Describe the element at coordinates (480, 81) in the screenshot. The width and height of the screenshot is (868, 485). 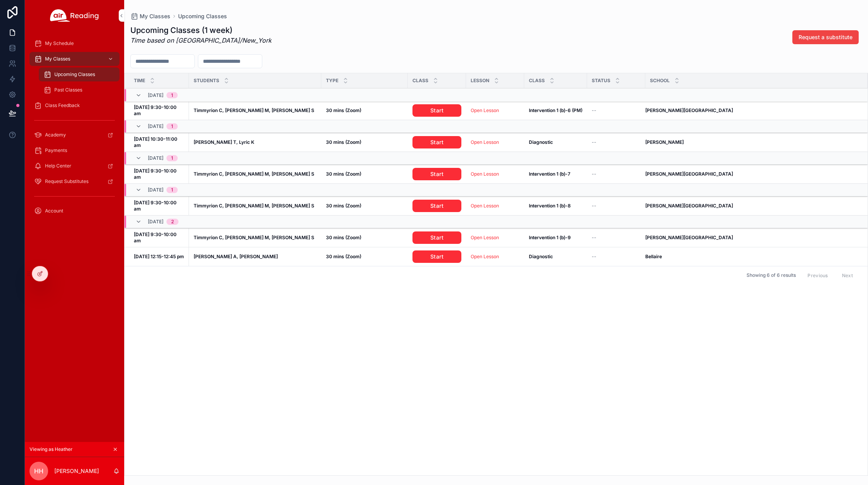
I see `span: Lesson` at that location.